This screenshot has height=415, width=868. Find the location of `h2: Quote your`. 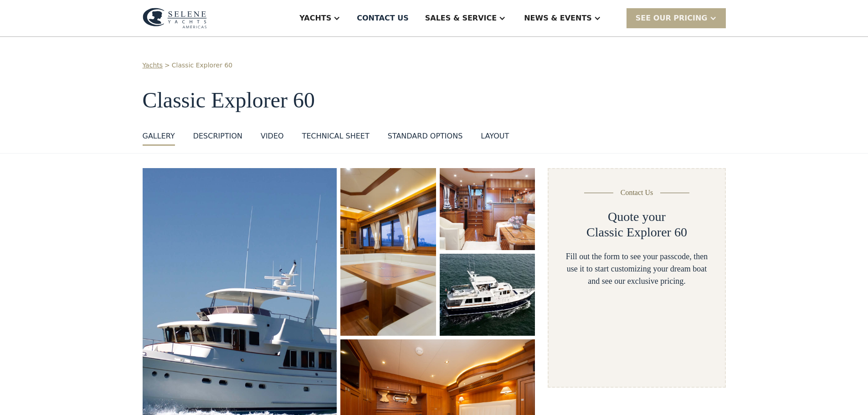

h2: Quote your is located at coordinates (637, 217).